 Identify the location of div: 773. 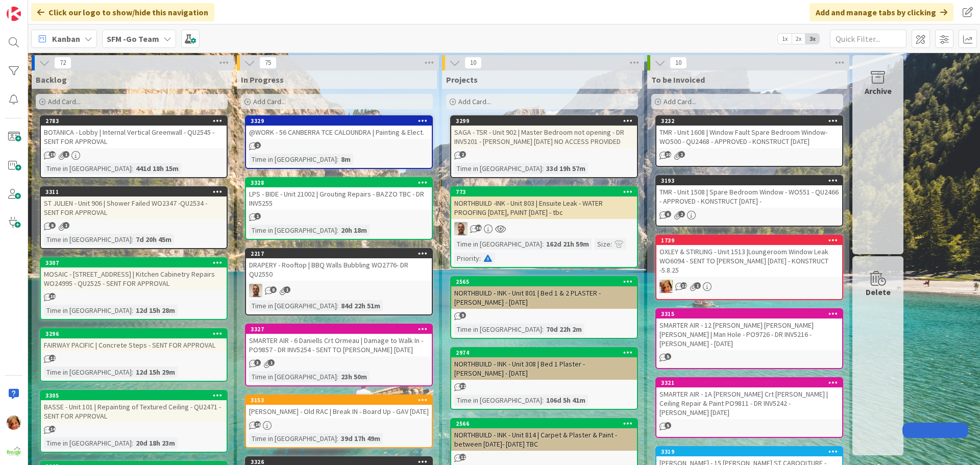
(546, 192).